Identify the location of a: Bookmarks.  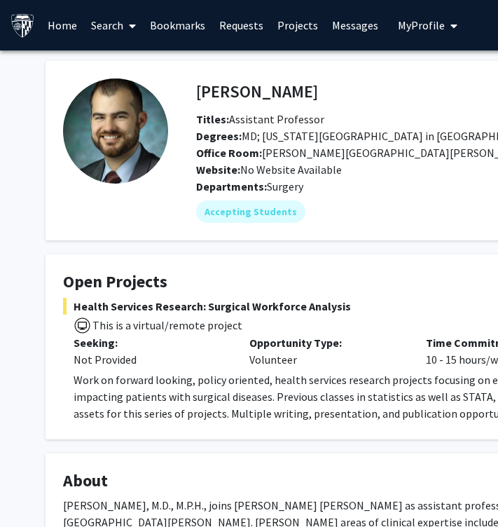
(177, 25).